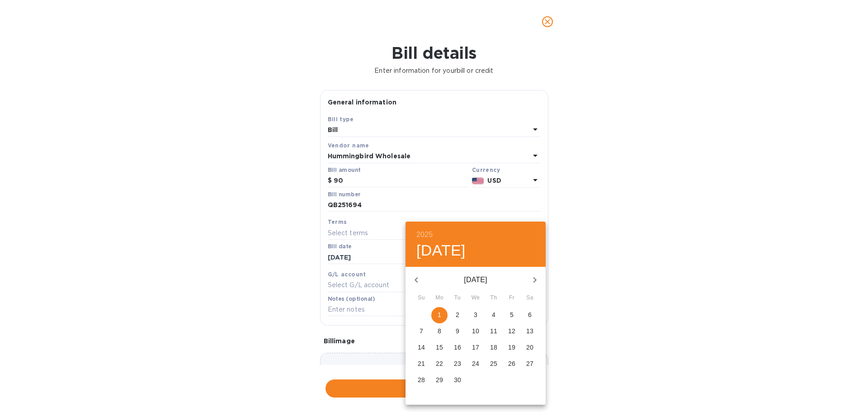  Describe the element at coordinates (494, 347) in the screenshot. I see `p: 18` at that location.